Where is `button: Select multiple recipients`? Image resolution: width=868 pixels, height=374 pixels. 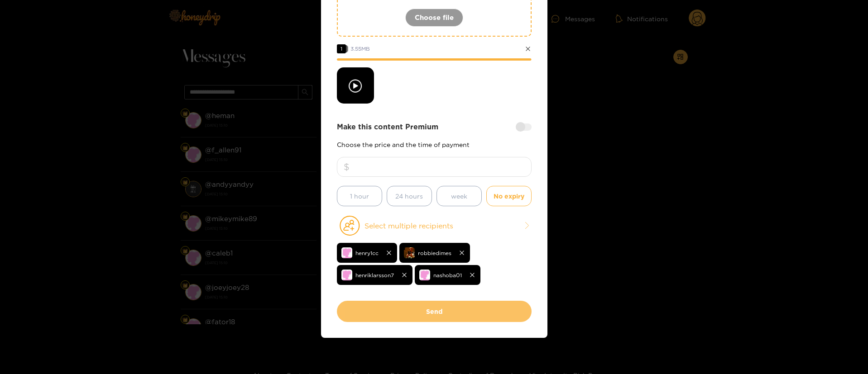 button: Select multiple recipients is located at coordinates (434, 226).